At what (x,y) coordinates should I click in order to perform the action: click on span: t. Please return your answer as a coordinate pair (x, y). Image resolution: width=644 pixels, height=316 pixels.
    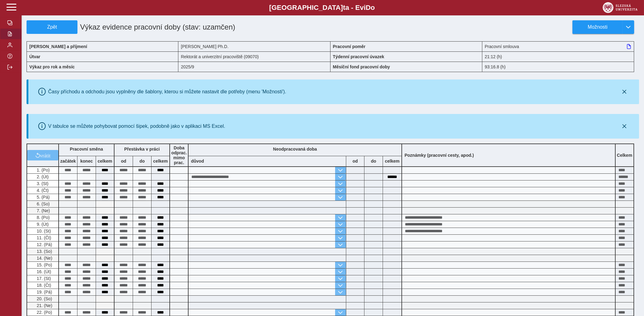
    Looking at the image, I should click on (344, 7).